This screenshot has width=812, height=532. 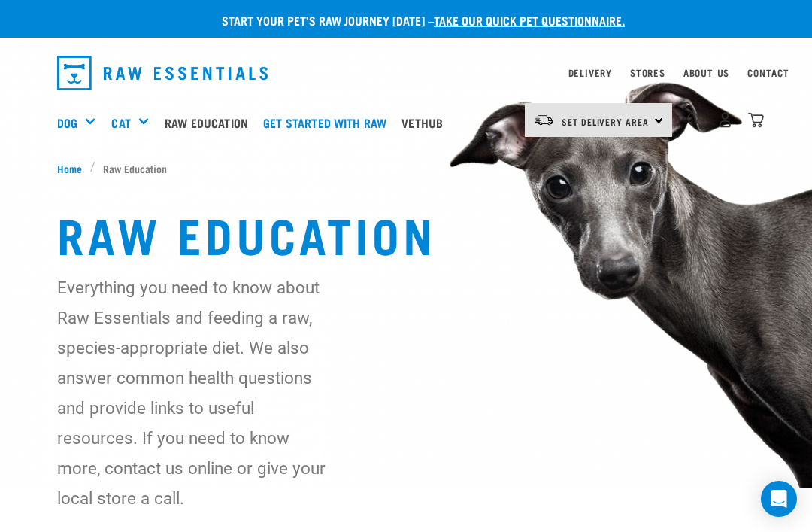 What do you see at coordinates (67, 122) in the screenshot?
I see `a: Dog` at bounding box center [67, 122].